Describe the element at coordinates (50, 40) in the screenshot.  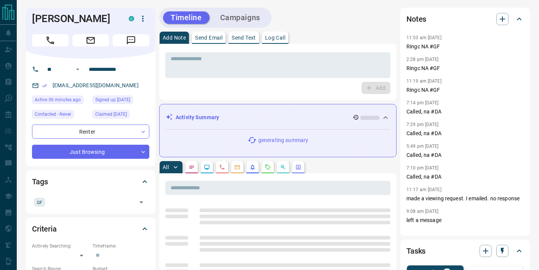
I see `span: Call` at that location.